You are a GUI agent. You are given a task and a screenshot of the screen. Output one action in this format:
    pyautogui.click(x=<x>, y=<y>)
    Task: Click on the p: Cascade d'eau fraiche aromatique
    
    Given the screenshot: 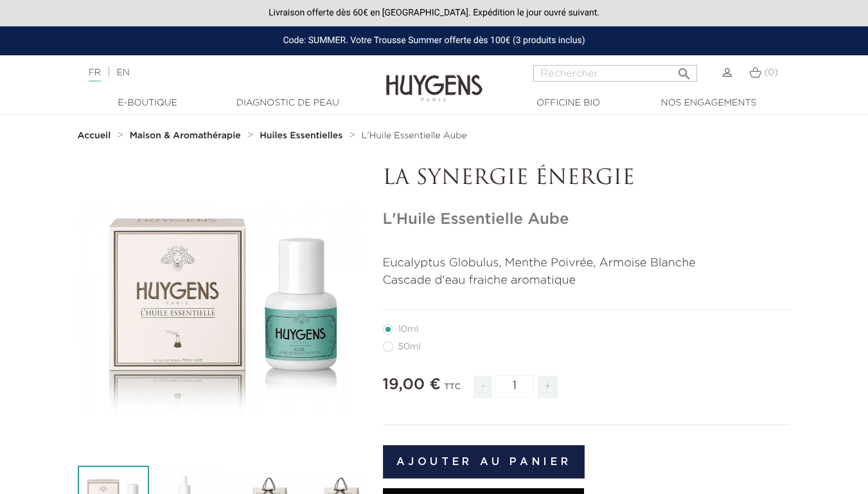 What is the action you would take?
    pyautogui.click(x=587, y=281)
    